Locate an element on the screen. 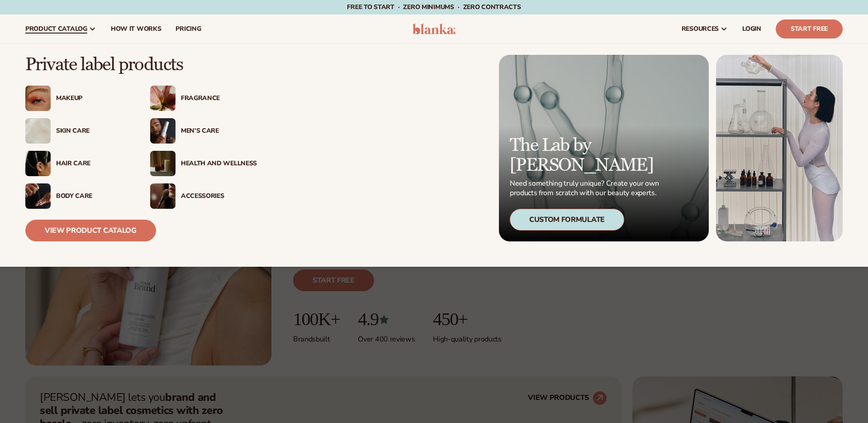  a: Female hair pulled back with clips. Hair Care is located at coordinates (78, 163).